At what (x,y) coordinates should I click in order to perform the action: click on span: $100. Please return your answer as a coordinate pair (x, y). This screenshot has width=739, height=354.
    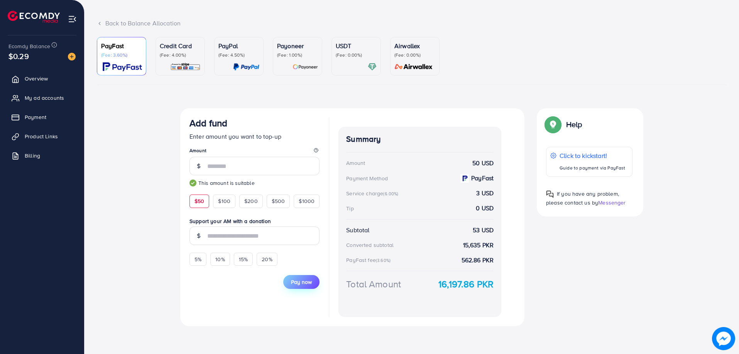
    Looking at the image, I should click on (224, 201).